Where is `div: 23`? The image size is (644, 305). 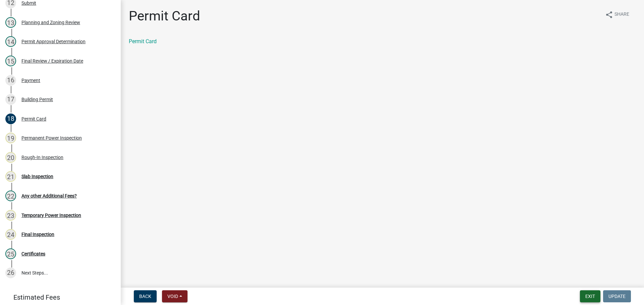
div: 23 is located at coordinates (11, 215).